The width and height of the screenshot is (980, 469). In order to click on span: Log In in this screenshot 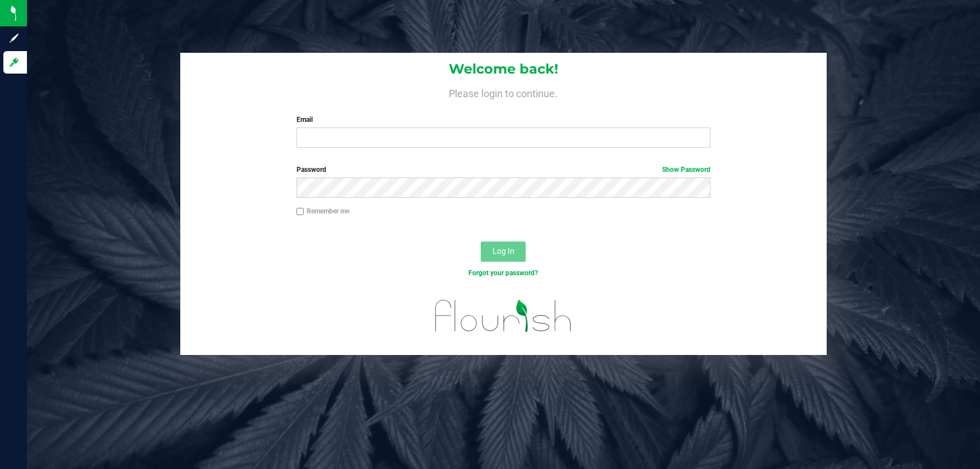, I will do `click(503, 252)`.